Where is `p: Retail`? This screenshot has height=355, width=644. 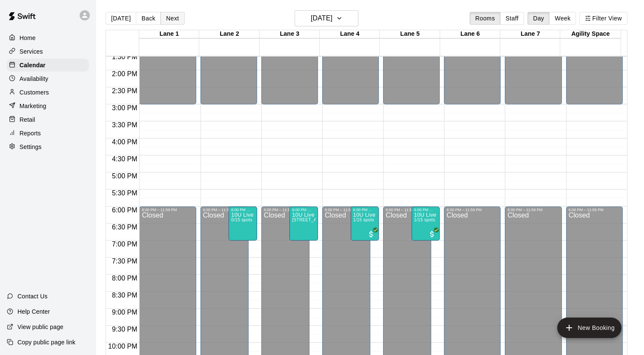 p: Retail is located at coordinates (27, 119).